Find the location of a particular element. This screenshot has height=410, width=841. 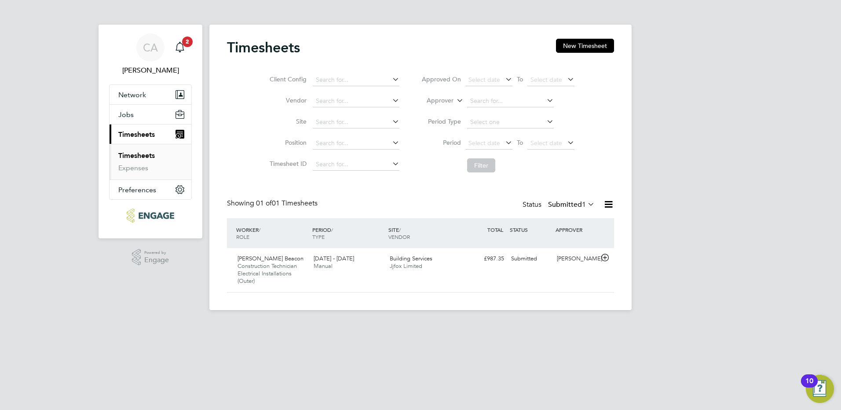

span: Timesheets is located at coordinates (136, 134).